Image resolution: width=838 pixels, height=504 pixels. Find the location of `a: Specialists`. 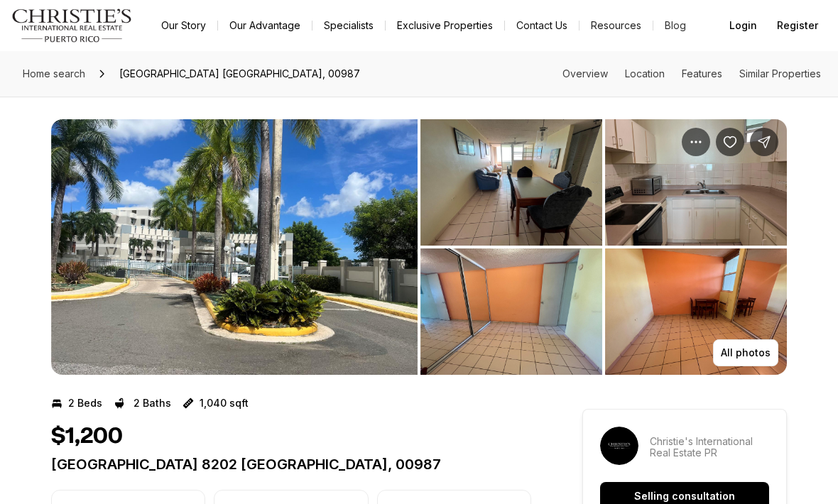

a: Specialists is located at coordinates (348, 26).